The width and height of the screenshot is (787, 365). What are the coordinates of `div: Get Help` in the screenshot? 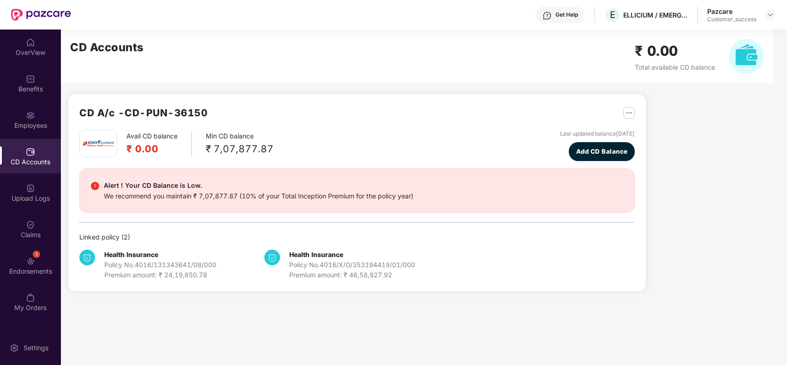 It's located at (567, 15).